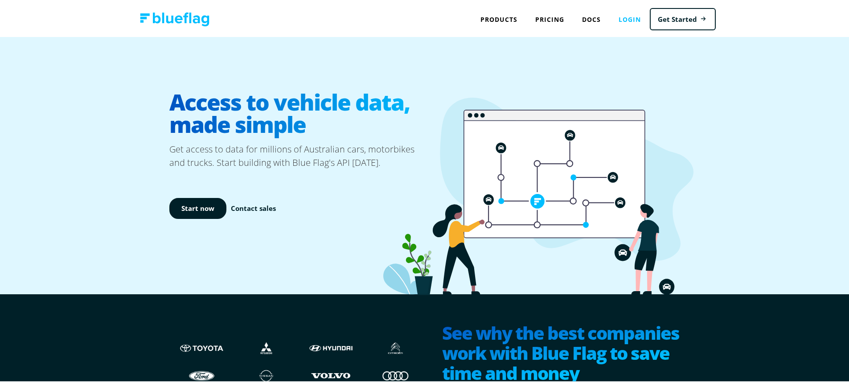 Image resolution: width=849 pixels, height=383 pixels. Describe the element at coordinates (198, 207) in the screenshot. I see `a: Start now` at that location.